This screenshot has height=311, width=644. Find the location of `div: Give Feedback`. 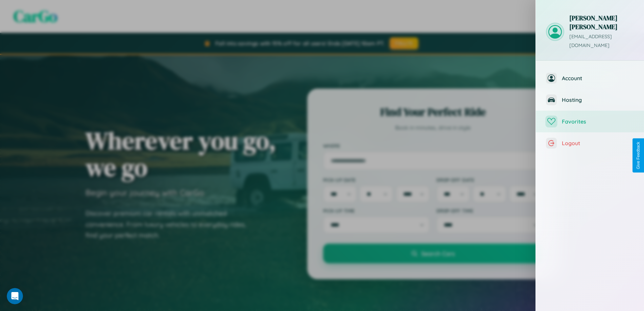

div: Give Feedback is located at coordinates (638, 156).